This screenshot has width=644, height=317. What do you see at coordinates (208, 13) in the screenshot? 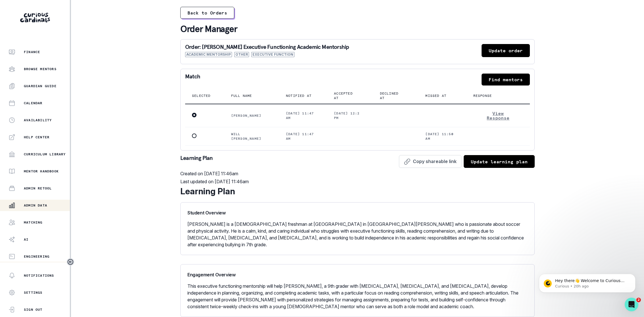
I see `button: Back to Orders` at bounding box center [208, 13].